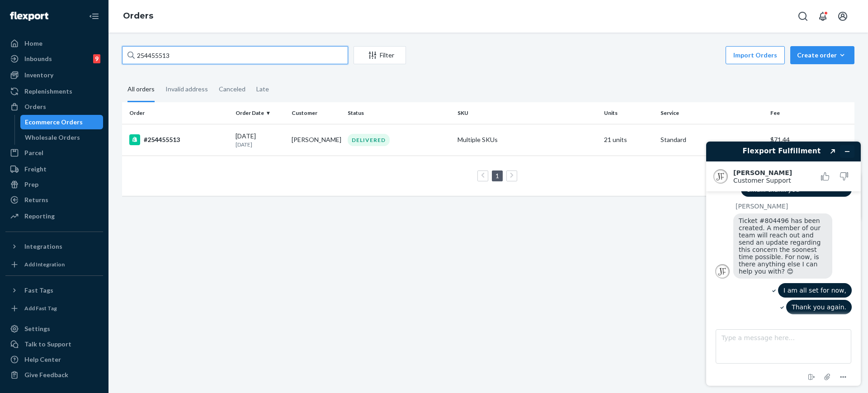  Describe the element at coordinates (37, 328) in the screenshot. I see `div: Settings` at that location.